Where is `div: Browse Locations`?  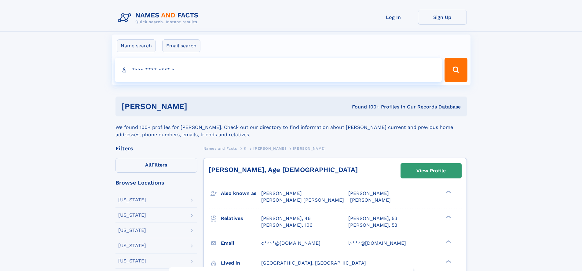 div: Browse Locations is located at coordinates (157, 183).